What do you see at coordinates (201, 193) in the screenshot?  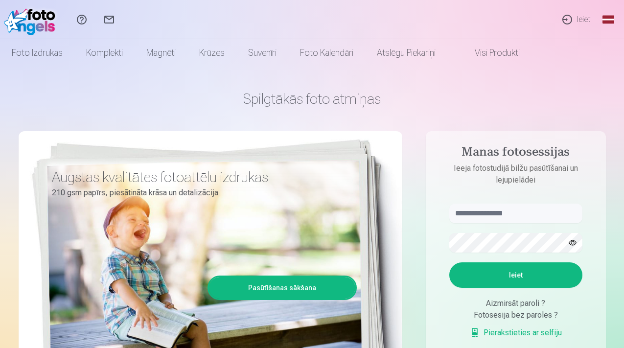 I see `p: 210 gsm papīrs, piesātināta krāsa un detalizācija` at bounding box center [201, 193].